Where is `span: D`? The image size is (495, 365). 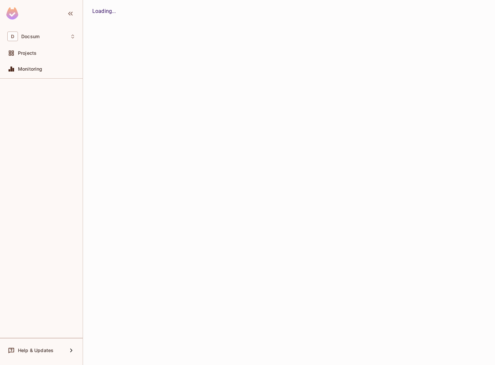 span: D is located at coordinates (13, 36).